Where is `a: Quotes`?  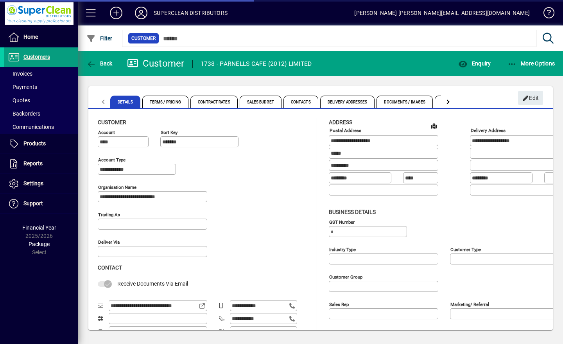
a: Quotes is located at coordinates (41, 100).